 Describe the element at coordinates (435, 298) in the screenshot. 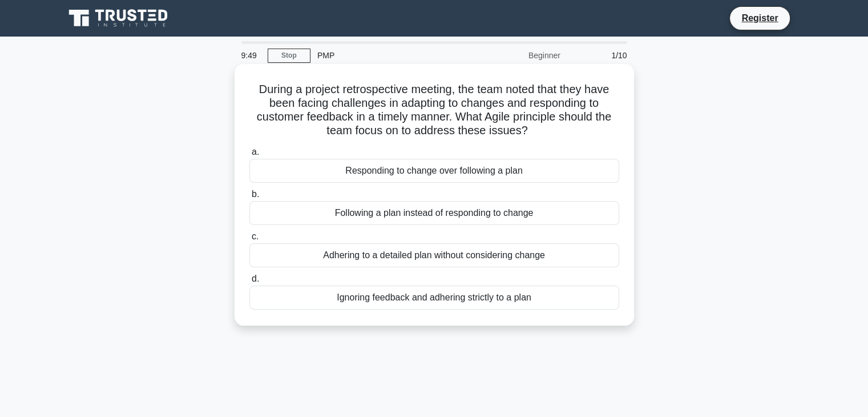

I see `div: Ignoring feedback and adhering strictly to a plan` at that location.